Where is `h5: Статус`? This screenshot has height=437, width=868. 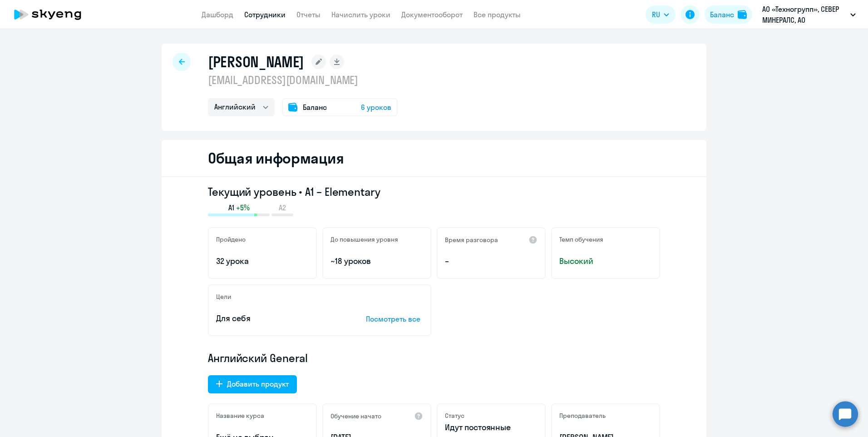 h5: Статус is located at coordinates (454, 416).